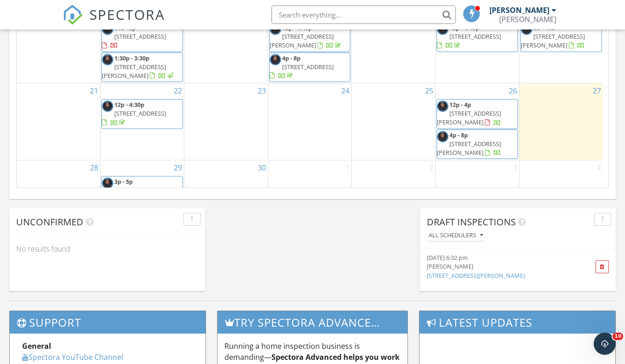 The image size is (625, 364). Describe the element at coordinates (310, 183) in the screenshot. I see `td: Go to October 1, 2025` at that location.